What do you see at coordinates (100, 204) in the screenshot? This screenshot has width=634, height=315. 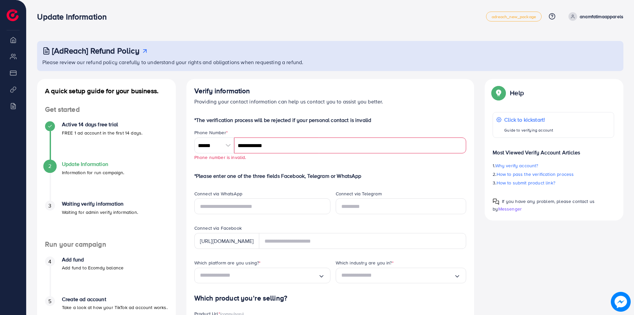 I see `h4: Waiting verify information` at bounding box center [100, 204].